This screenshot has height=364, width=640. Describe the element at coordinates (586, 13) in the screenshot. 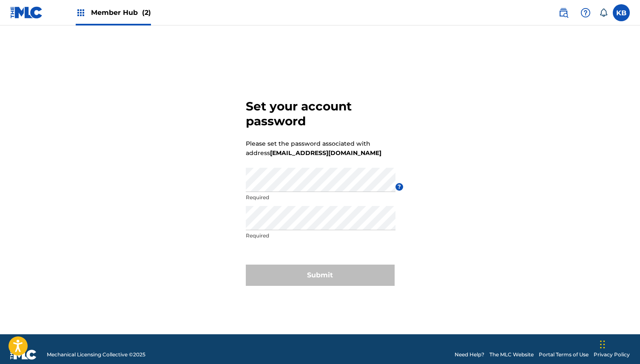

I see `div: Help` at that location.